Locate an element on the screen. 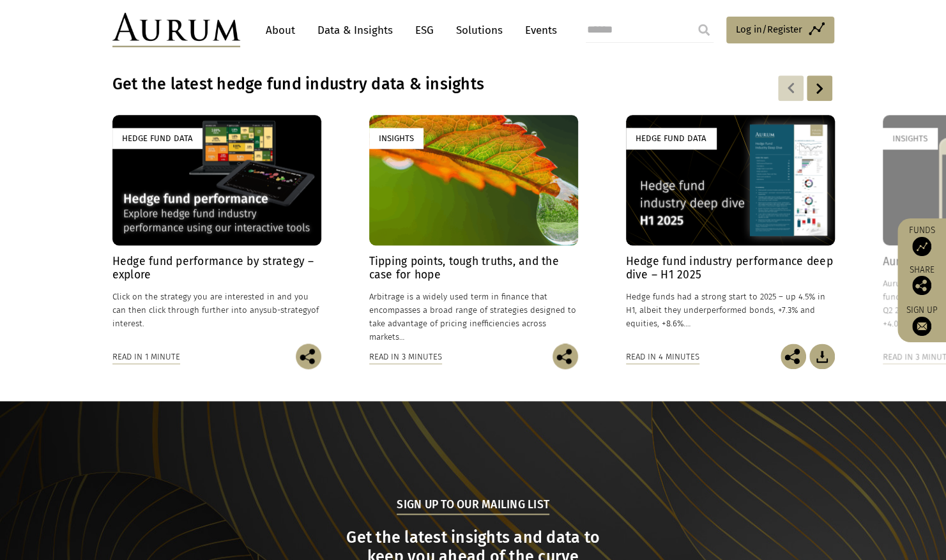 This screenshot has height=560, width=946. a: Hedge Fund Data Hedge fund performance by strategy – explore Click on the strategy you are intere... is located at coordinates (217, 229).